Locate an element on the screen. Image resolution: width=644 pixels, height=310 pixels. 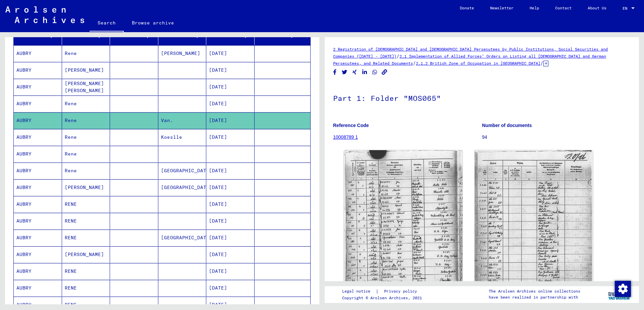
button: Share on Facebook is located at coordinates (335, 72).